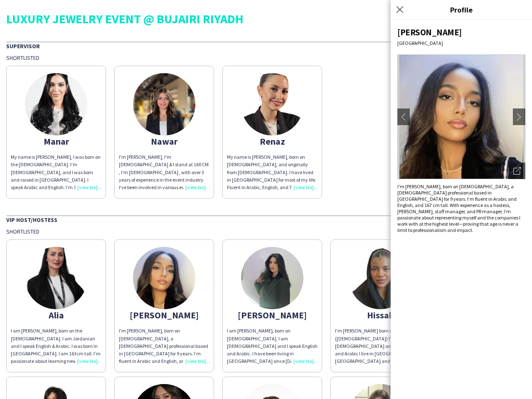  I want to click on div: VIP Host/Hostess, so click(266, 219).